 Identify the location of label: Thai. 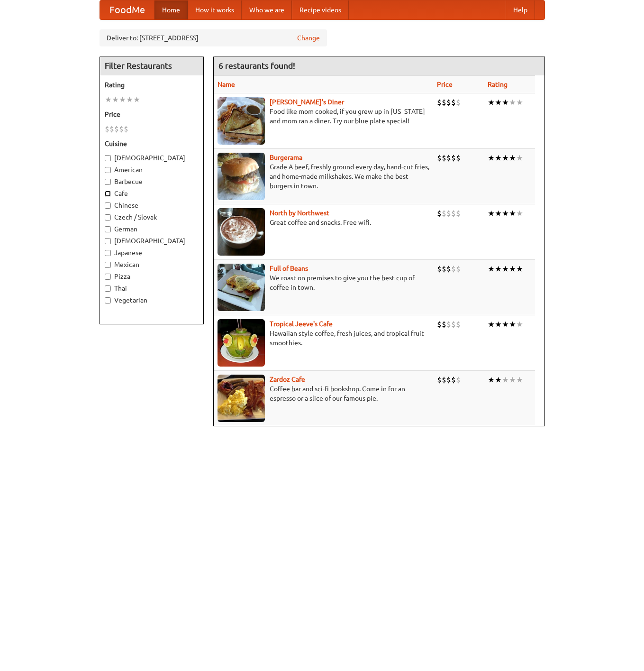
(152, 288).